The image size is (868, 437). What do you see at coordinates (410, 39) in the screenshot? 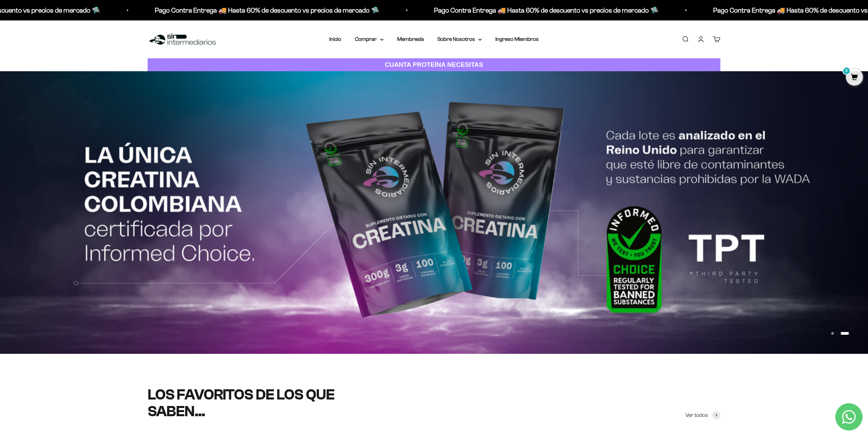
I see `a: Membresía` at bounding box center [410, 39].